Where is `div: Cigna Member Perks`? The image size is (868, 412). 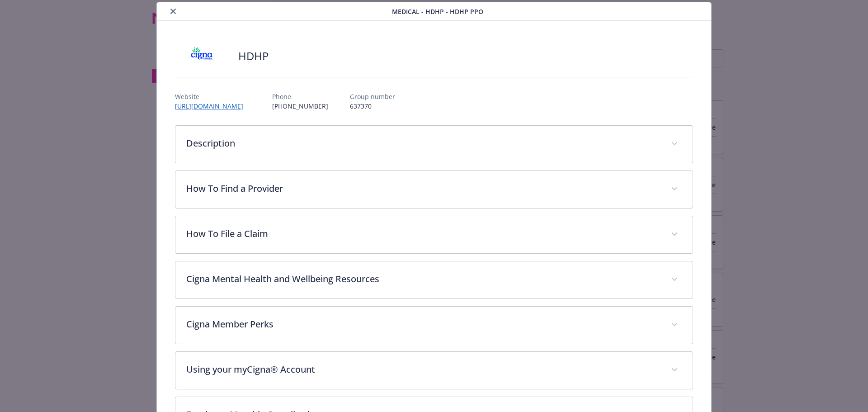
div: Cigna Member Perks is located at coordinates (434, 325).